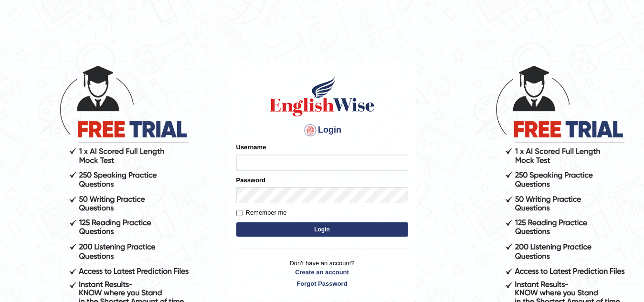  I want to click on label: Password, so click(251, 180).